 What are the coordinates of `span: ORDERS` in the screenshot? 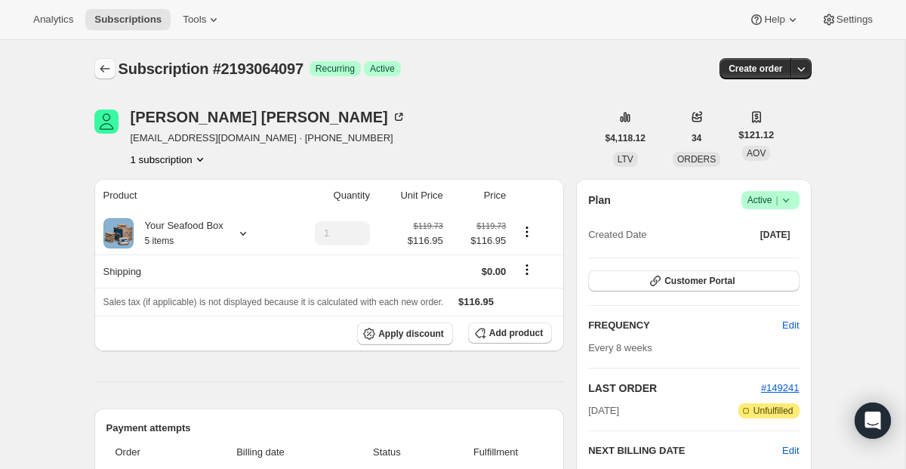 It's located at (696, 159).